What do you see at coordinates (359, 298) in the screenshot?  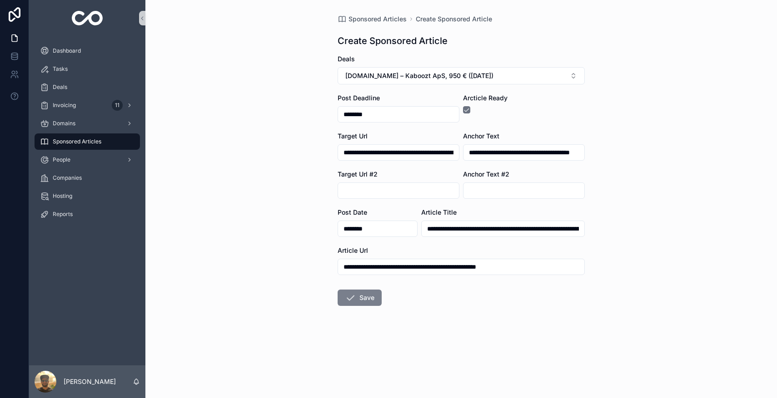 I see `button: Save` at bounding box center [359, 298].